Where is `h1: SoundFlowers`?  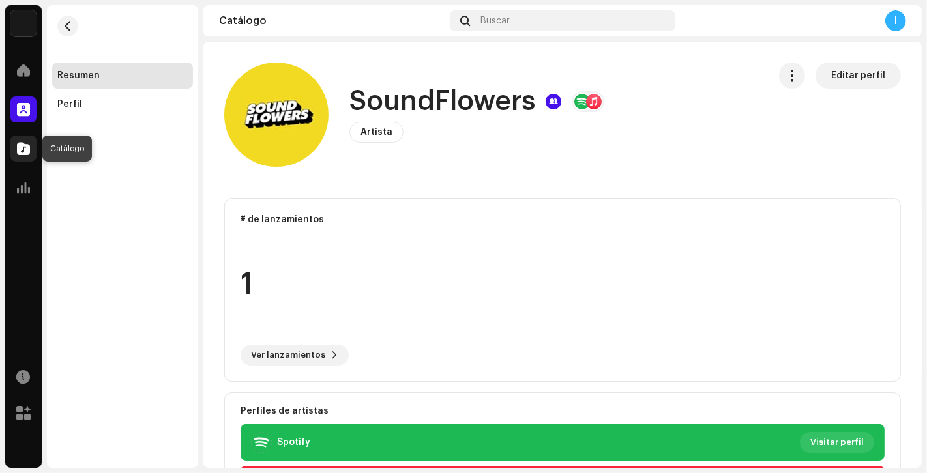 h1: SoundFlowers is located at coordinates (442, 102).